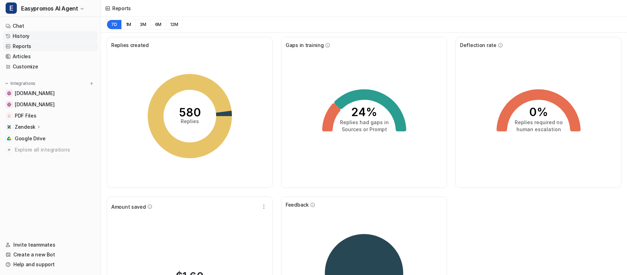 This screenshot has height=275, width=627. What do you see at coordinates (478, 45) in the screenshot?
I see `span: Deflection rate` at bounding box center [478, 45].